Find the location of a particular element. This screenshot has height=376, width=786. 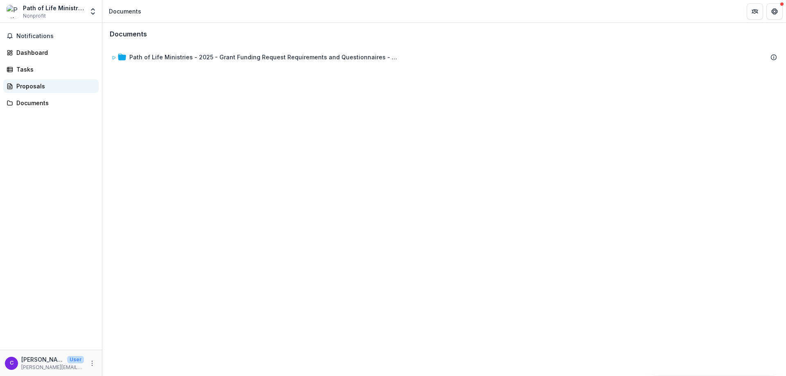

button: More is located at coordinates (92, 364).